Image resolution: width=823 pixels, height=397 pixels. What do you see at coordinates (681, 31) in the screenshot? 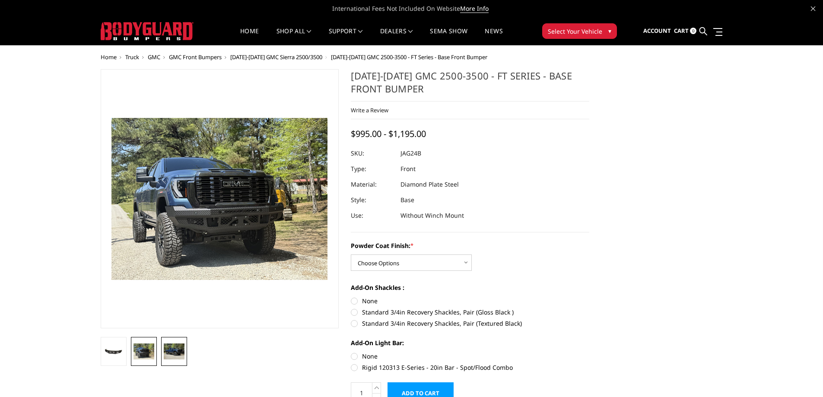
I see `span: Cart` at bounding box center [681, 31].